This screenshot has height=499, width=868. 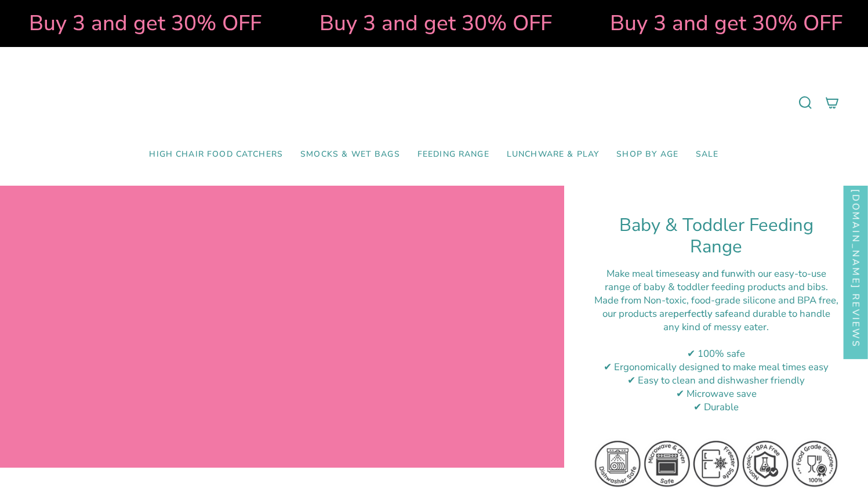 What do you see at coordinates (434, 103) in the screenshot?
I see `a: Mumma’s Little Helpers` at bounding box center [434, 103].